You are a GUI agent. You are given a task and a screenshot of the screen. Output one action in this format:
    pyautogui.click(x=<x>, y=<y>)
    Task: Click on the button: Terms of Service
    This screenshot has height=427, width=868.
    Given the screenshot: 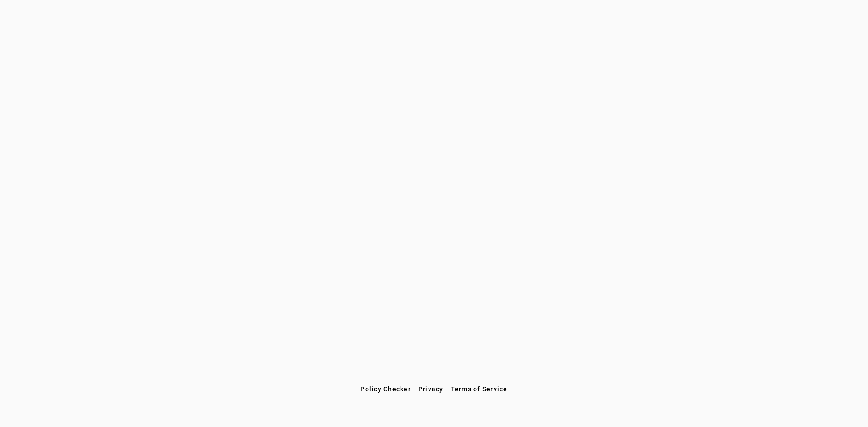 What is the action you would take?
    pyautogui.click(x=479, y=389)
    